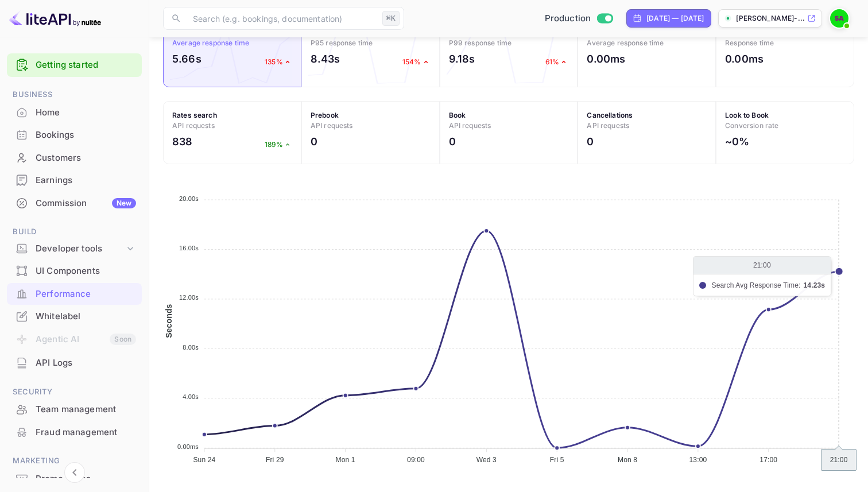 The height and width of the screenshot is (492, 868). I want to click on h2: 838, so click(182, 141).